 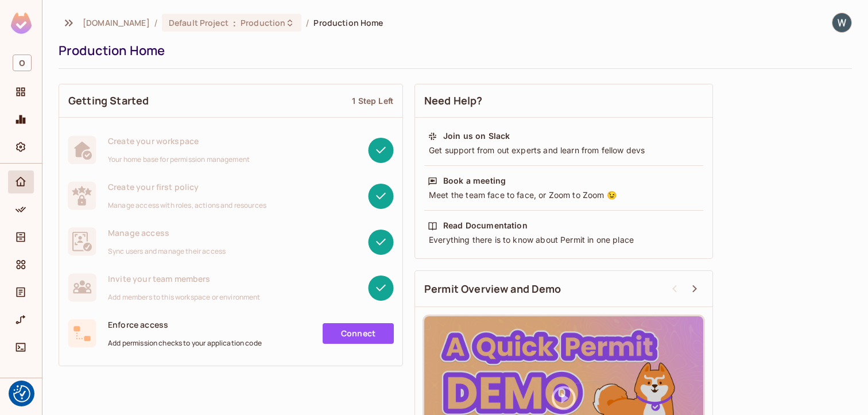 What do you see at coordinates (21, 23) in the screenshot?
I see `img: SReyMgAAAABJRU5ErkJggg==` at bounding box center [21, 23].